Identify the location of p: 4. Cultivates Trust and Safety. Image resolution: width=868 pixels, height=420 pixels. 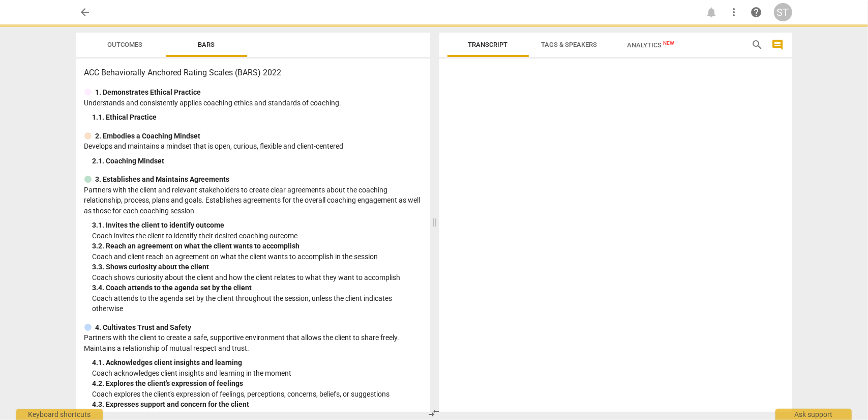
(143, 327).